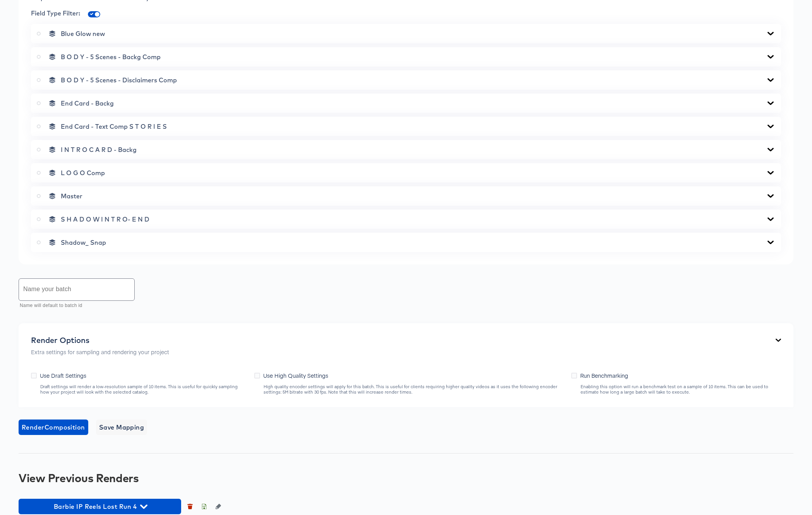  What do you see at coordinates (63, 376) in the screenshot?
I see `span: Use Draft Settings` at bounding box center [63, 376].